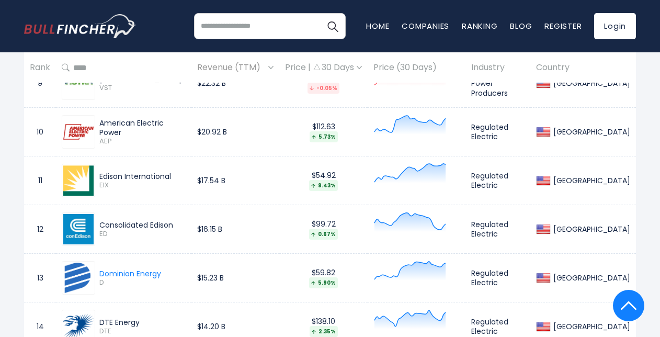 The width and height of the screenshot is (660, 337). What do you see at coordinates (378, 26) in the screenshot?
I see `a: Home` at bounding box center [378, 26].